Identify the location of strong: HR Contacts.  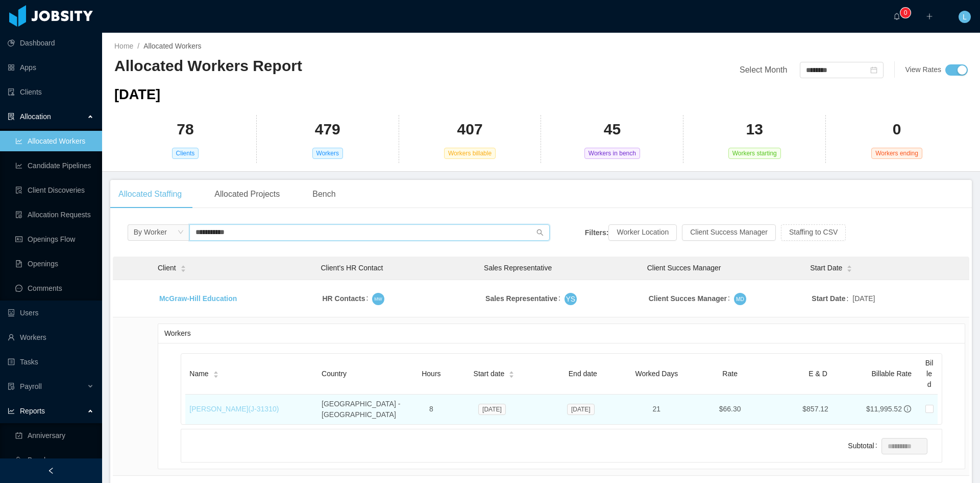
(344, 298).